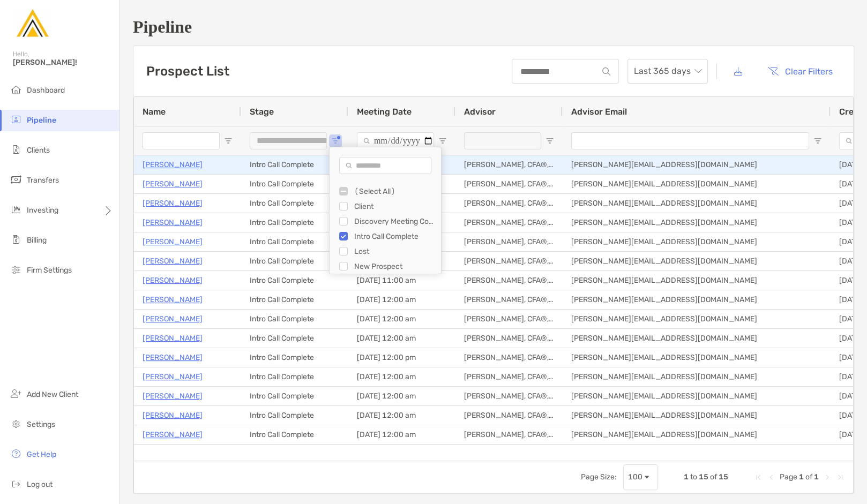 The width and height of the screenshot is (867, 504). What do you see at coordinates (261, 111) in the screenshot?
I see `span: Stage` at bounding box center [261, 111].